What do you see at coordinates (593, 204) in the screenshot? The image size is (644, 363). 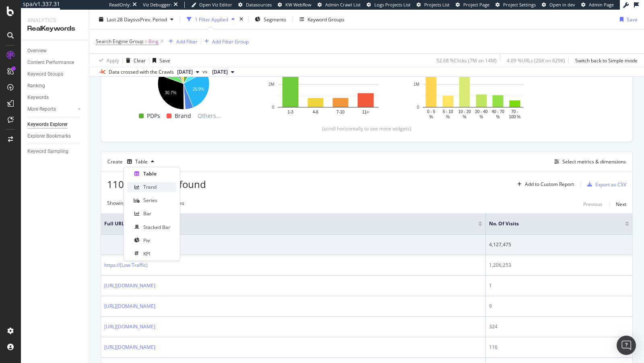 I see `div: Previous` at bounding box center [593, 204].